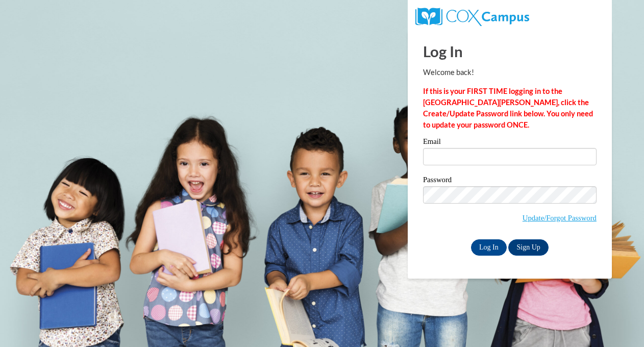 Image resolution: width=644 pixels, height=347 pixels. I want to click on h1: Log In, so click(510, 51).